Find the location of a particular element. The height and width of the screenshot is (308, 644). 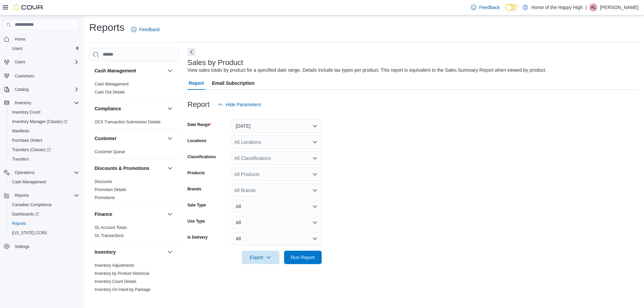

label: Classifications is located at coordinates (201, 157).